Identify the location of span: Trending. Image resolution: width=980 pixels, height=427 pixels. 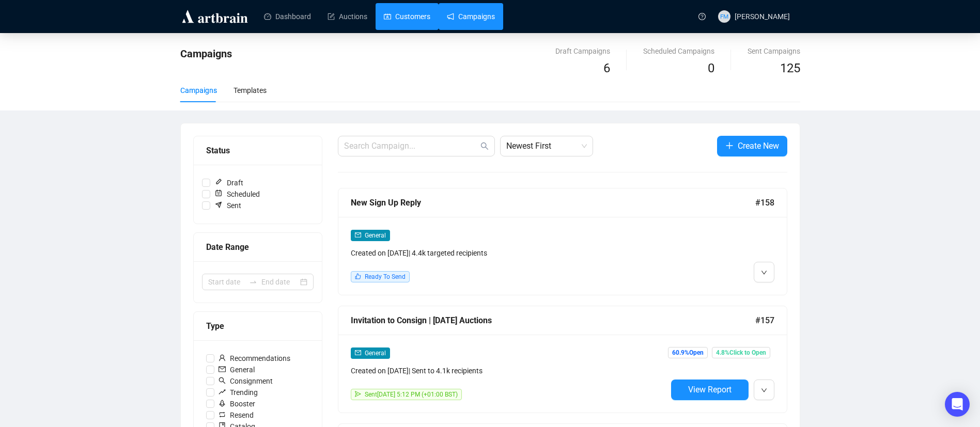
(238, 392).